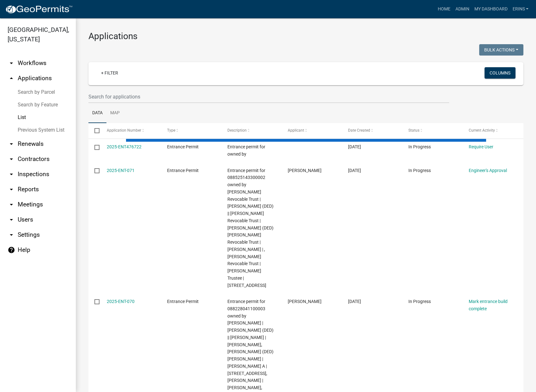 This screenshot has height=392, width=536. What do you see at coordinates (97, 113) in the screenshot?
I see `a: Data` at bounding box center [97, 113].